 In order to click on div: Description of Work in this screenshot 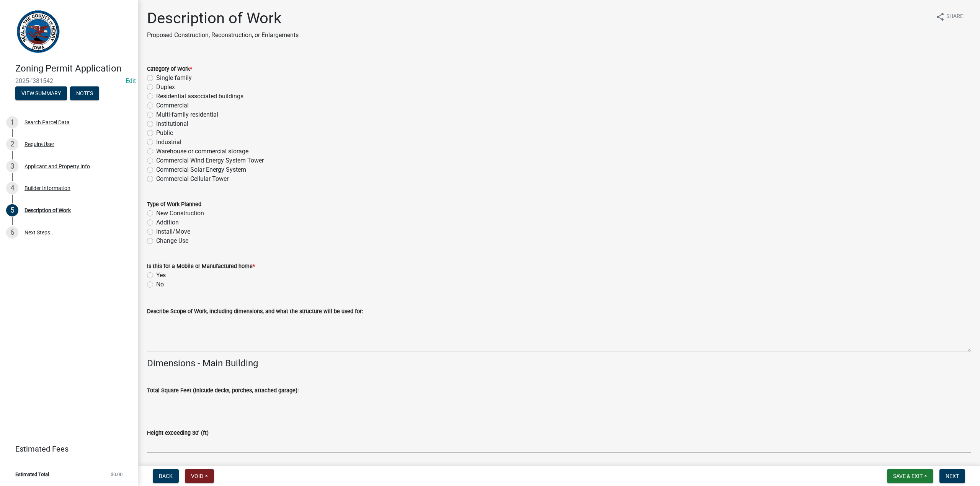, I will do `click(48, 211)`.